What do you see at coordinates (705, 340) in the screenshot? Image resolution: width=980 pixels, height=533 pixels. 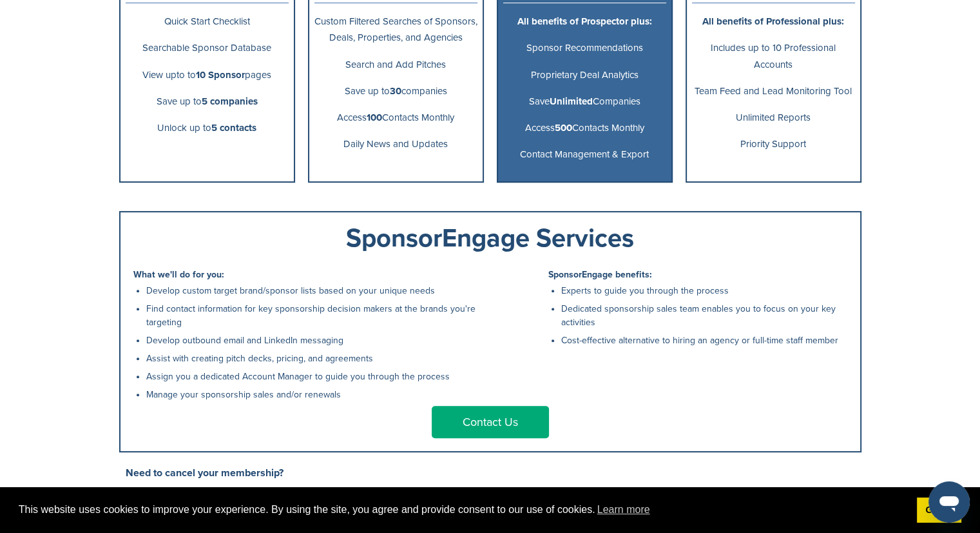 I see `li: Cost-effective alternative to hiring an agency or full-time staff member` at bounding box center [705, 340].